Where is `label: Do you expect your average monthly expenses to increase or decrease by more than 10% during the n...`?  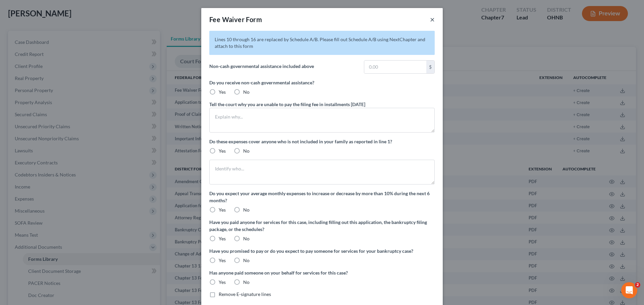
label: Do you expect your average monthly expenses to increase or decrease by more than 10% during the n... is located at coordinates (322, 197).